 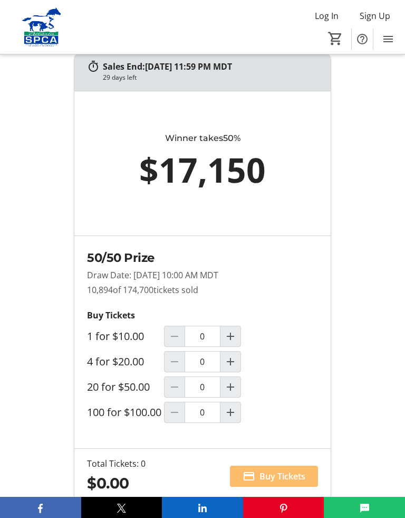 I want to click on div: $17,150, so click(x=203, y=170).